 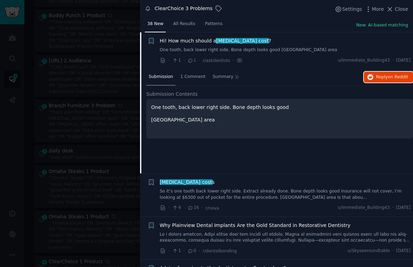 I want to click on span: 38 New, so click(x=155, y=24).